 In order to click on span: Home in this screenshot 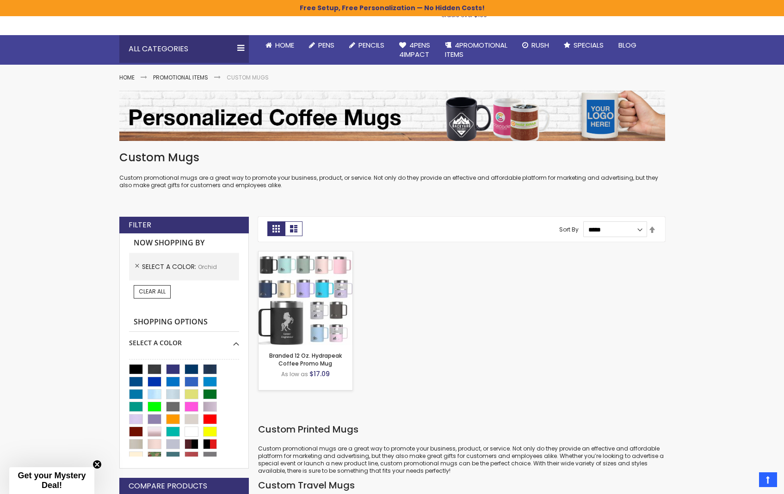, I will do `click(284, 45)`.